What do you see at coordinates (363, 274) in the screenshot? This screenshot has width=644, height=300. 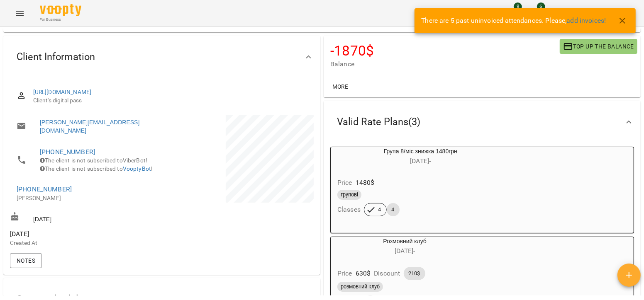 I see `p: 630 $` at bounding box center [363, 274].